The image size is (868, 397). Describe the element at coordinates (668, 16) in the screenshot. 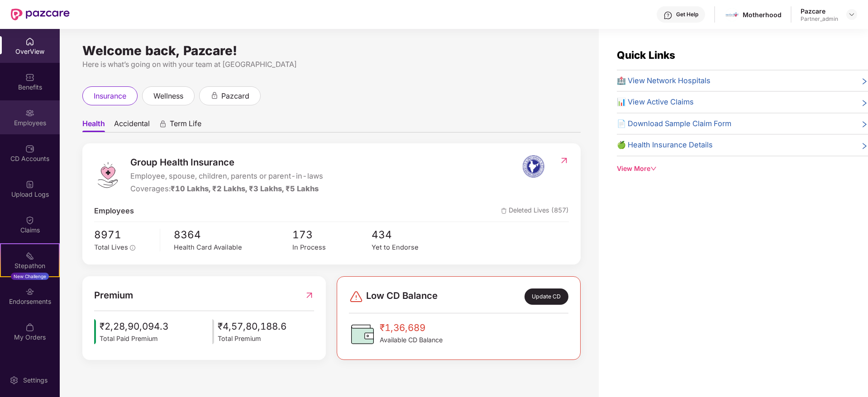

I see `img: svg+xml;base64,PHN2ZyBpZD0iSGVscC0zMngzMiIgeG1sbnM9Imh0dHA6Ly93d3cudzMub3JnLzIwMDAvc3ZnIiB3aWR0aD...` at that location.